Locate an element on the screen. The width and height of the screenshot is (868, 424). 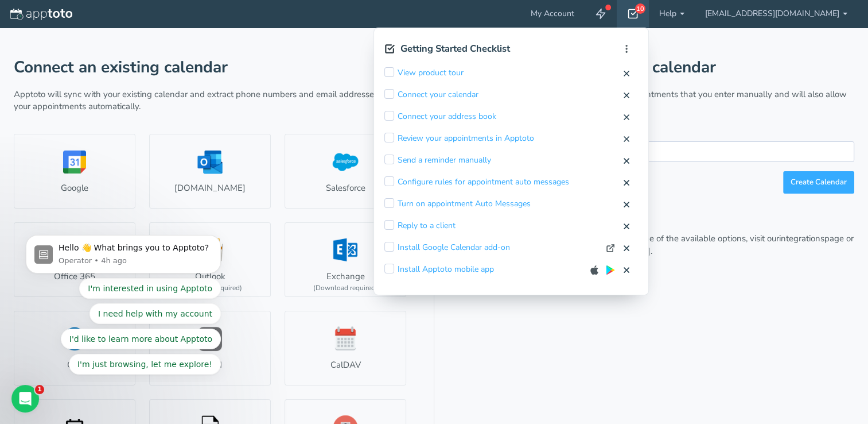
p: If you’re unable to connect your calendar with one of the available options, visit our page or em... is located at coordinates (658, 244).